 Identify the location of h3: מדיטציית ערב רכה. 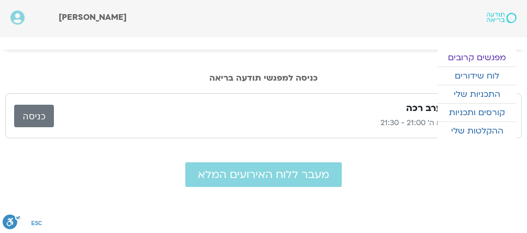
(445, 108).